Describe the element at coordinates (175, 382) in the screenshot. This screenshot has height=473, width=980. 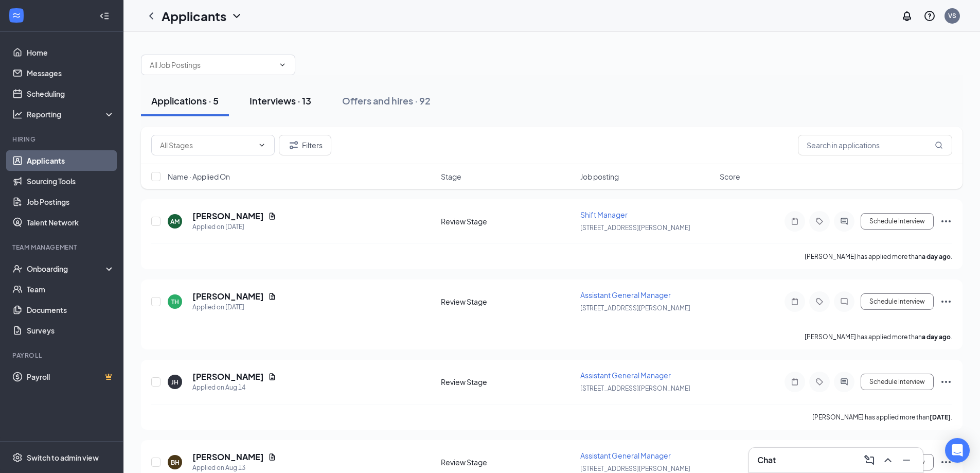
I see `div: JH` at that location.